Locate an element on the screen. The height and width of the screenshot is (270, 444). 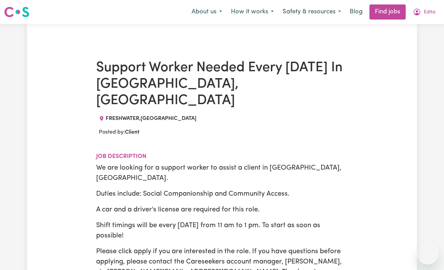
p: A car and a driver's license are required for this role. is located at coordinates (222, 209).